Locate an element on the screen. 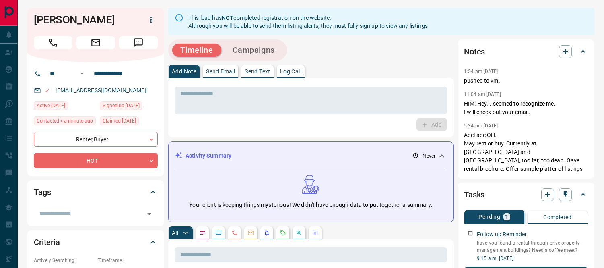  div: Notes is located at coordinates (526, 52).